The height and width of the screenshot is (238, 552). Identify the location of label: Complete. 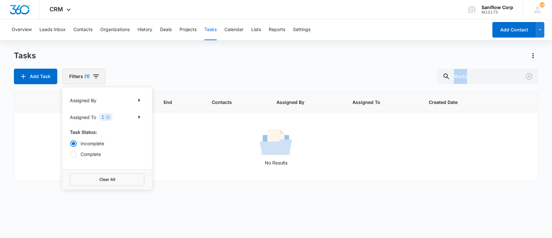
(107, 154).